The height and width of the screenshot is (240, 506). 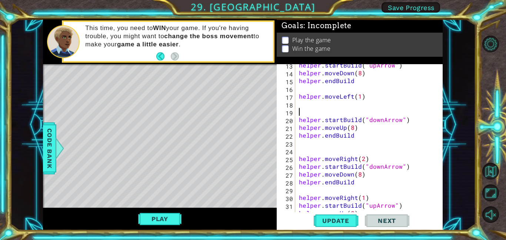 I want to click on div: 24, so click(x=287, y=151).